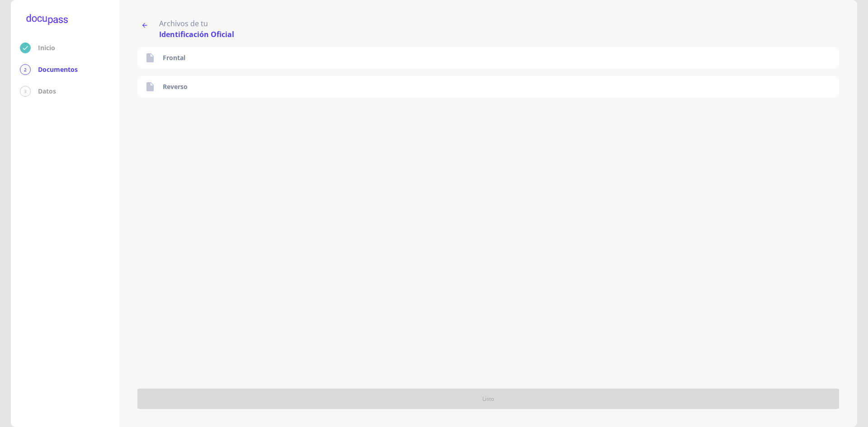 This screenshot has width=868, height=427. Describe the element at coordinates (25, 91) in the screenshot. I see `div: 3` at that location.